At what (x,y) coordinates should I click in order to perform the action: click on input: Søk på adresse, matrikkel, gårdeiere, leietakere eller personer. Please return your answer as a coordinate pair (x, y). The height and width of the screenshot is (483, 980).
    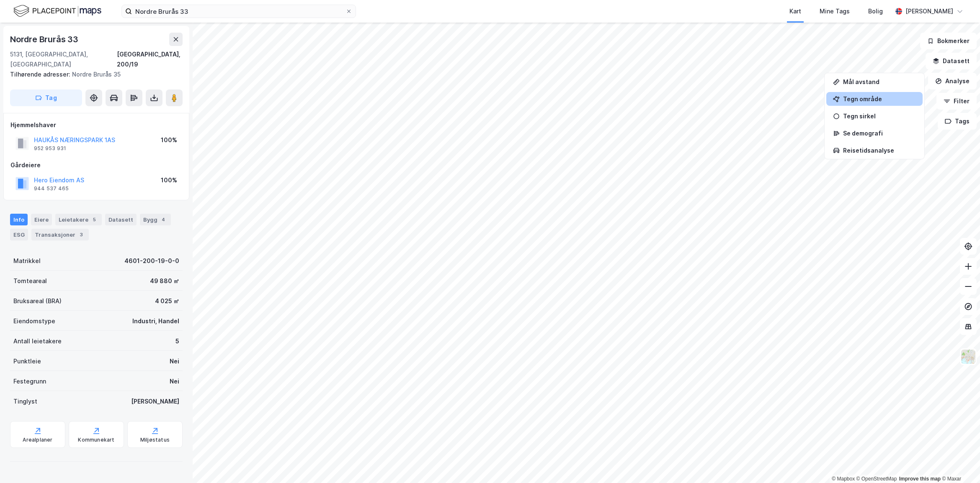
    Looking at the image, I should click on (238, 11).